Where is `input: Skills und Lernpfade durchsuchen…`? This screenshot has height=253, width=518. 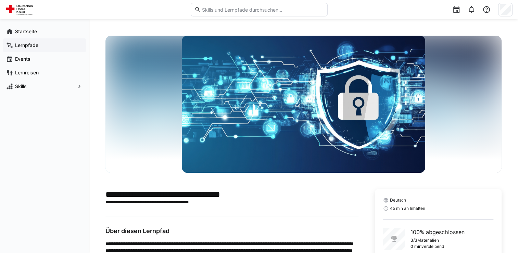
input: Skills und Lernpfade durchsuchen… is located at coordinates (262, 10).